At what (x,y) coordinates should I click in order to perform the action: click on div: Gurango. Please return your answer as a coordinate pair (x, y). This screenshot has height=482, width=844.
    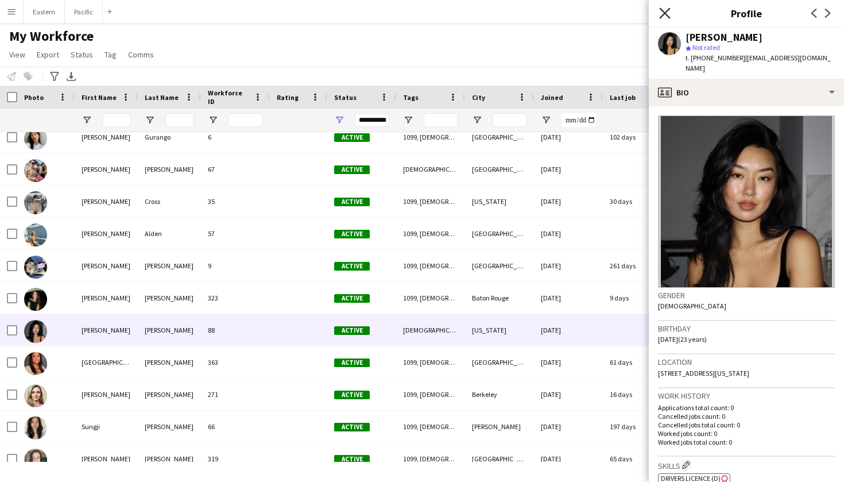
    Looking at the image, I should click on (169, 137).